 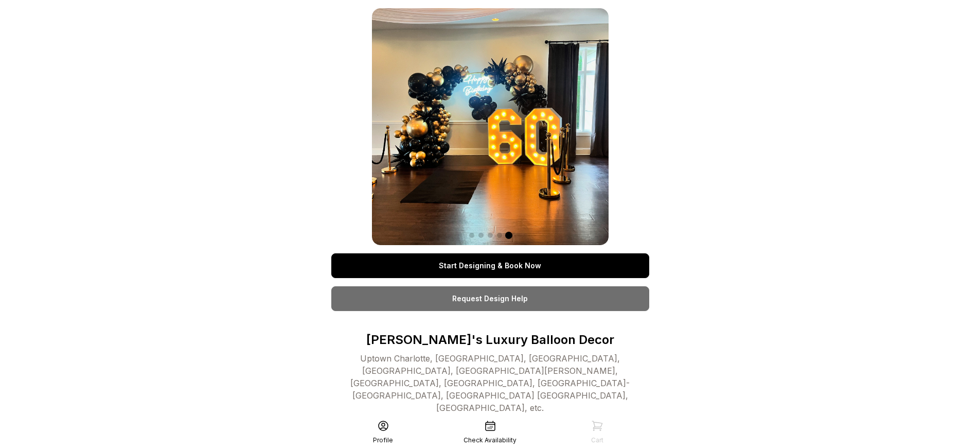 I want to click on a: Start Designing & Book Now, so click(x=491, y=266).